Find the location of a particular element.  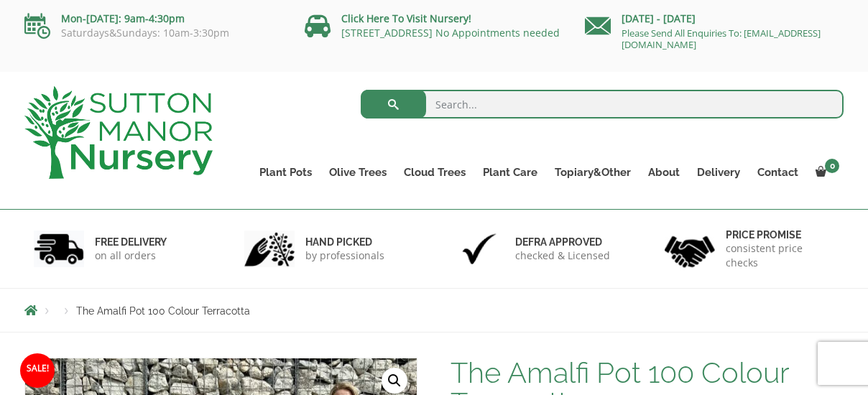

input: Search... is located at coordinates (602, 104).